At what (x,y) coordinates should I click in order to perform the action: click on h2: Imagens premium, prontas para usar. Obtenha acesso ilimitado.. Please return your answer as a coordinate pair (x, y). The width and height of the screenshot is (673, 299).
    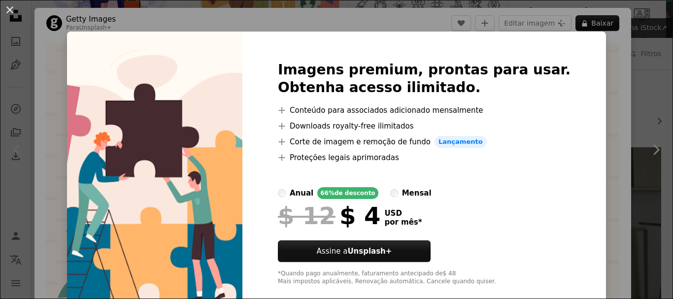
    Looking at the image, I should click on (424, 79).